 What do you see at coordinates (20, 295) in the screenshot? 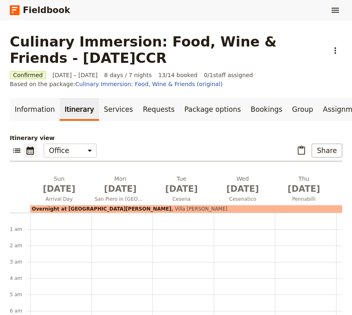
I see `div: 5 am` at bounding box center [20, 295].